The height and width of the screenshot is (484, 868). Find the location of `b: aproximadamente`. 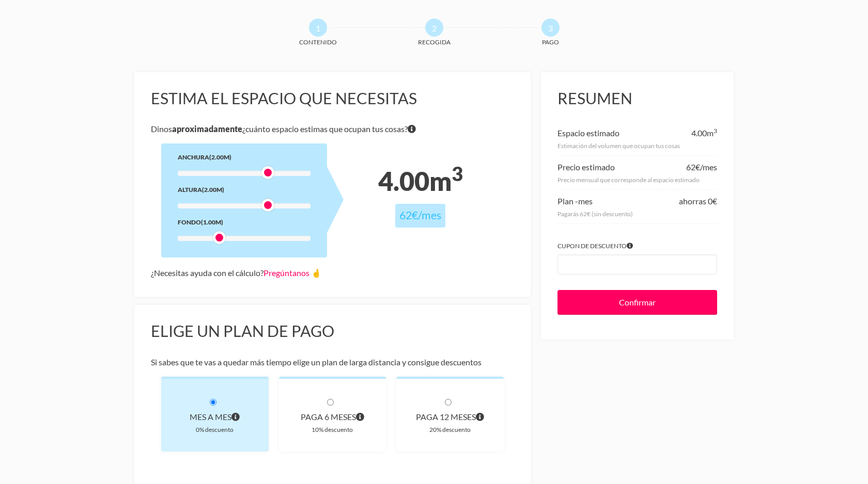

b: aproximadamente is located at coordinates (207, 129).